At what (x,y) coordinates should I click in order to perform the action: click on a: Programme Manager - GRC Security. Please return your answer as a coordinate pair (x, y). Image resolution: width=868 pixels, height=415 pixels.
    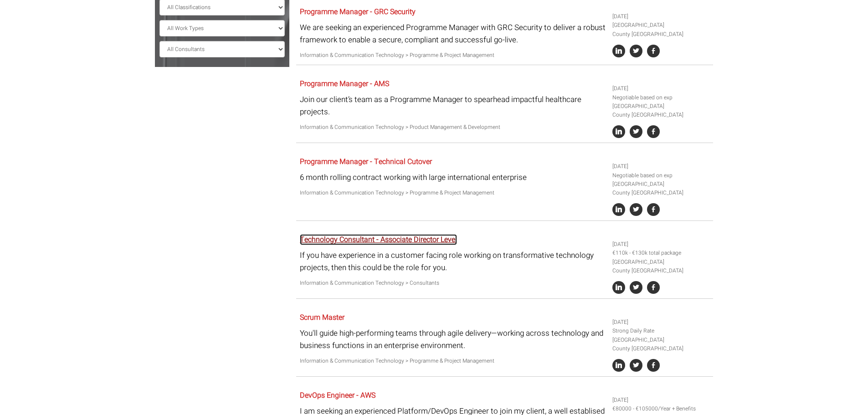
    Looking at the image, I should click on (357, 12).